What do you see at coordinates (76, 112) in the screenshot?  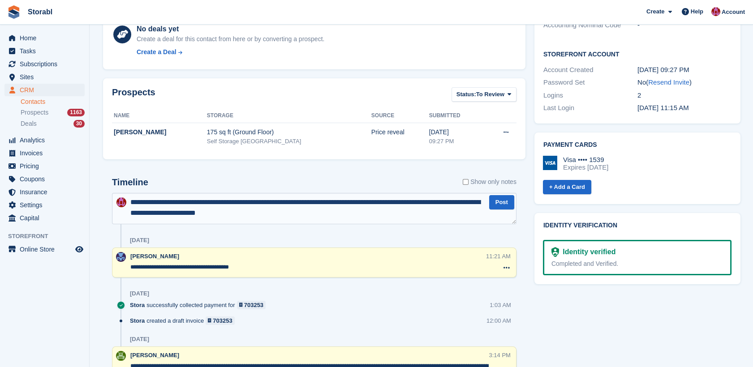 I see `div: 1163` at bounding box center [76, 112].